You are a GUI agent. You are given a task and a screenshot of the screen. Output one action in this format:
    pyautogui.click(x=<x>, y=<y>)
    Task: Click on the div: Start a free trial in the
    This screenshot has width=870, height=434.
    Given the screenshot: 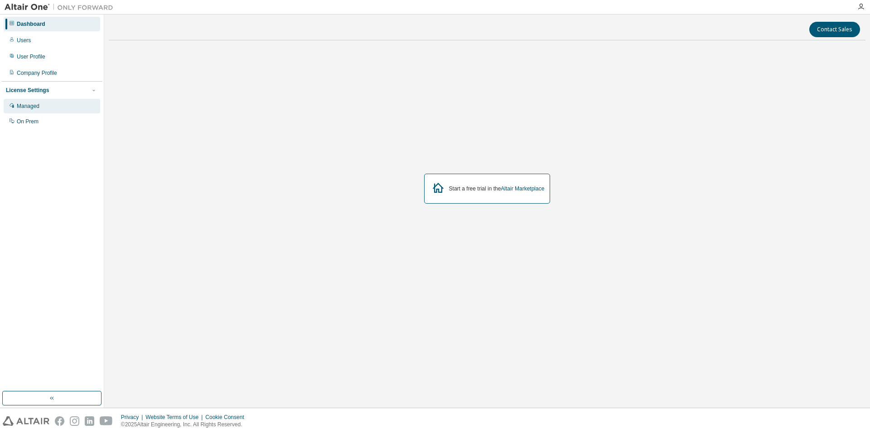 What is the action you would take?
    pyautogui.click(x=497, y=188)
    